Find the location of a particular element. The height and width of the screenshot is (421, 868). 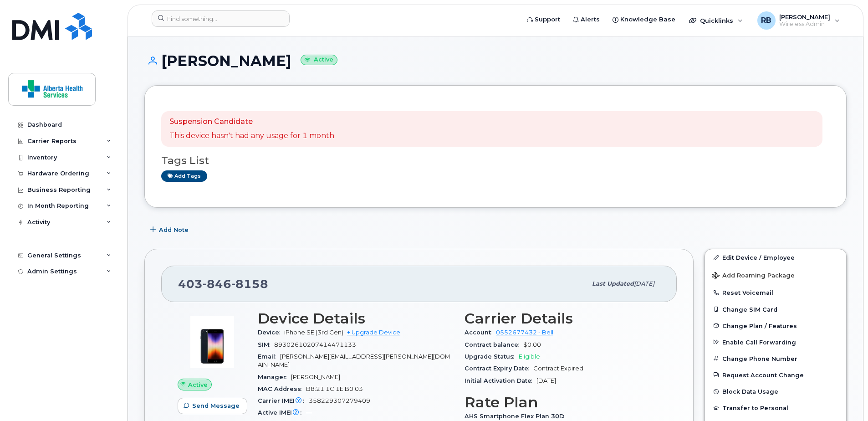

span: MAC Address is located at coordinates (282, 389).